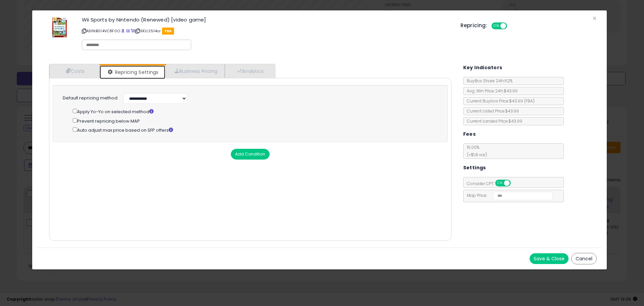  I want to click on img: 51QY8yj9PtL._SL60_.jpg, so click(60, 27).